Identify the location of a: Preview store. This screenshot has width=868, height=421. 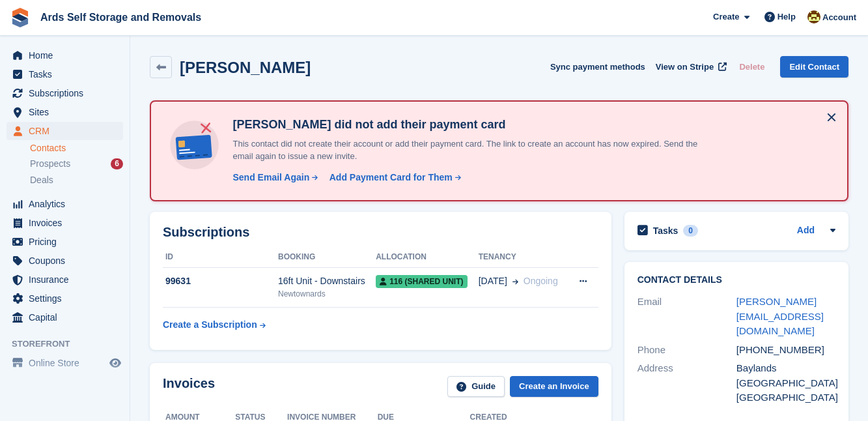
(115, 363).